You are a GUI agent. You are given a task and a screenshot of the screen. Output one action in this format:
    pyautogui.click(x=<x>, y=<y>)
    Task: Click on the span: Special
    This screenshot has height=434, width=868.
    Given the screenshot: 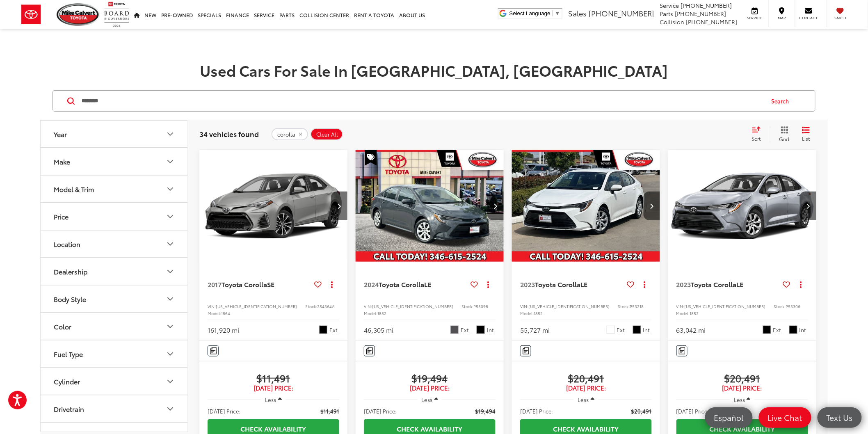 What is the action you would take?
    pyautogui.click(x=371, y=158)
    